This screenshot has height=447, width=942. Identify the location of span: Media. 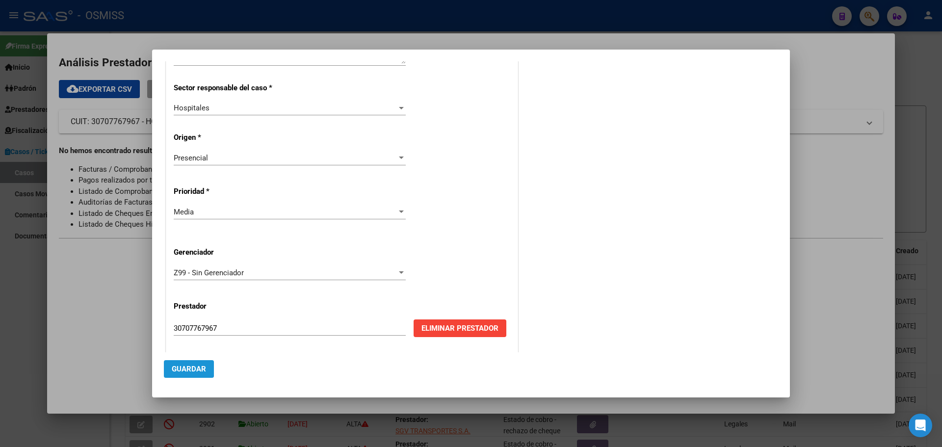
(183, 212).